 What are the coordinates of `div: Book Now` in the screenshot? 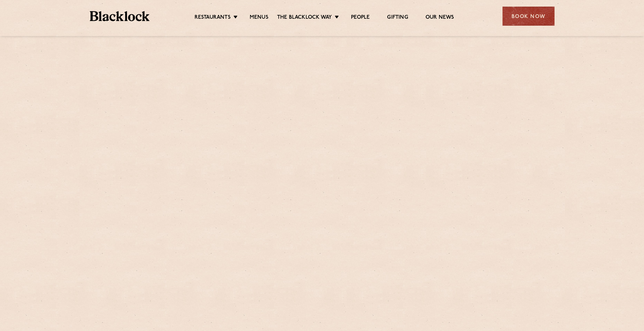 It's located at (529, 16).